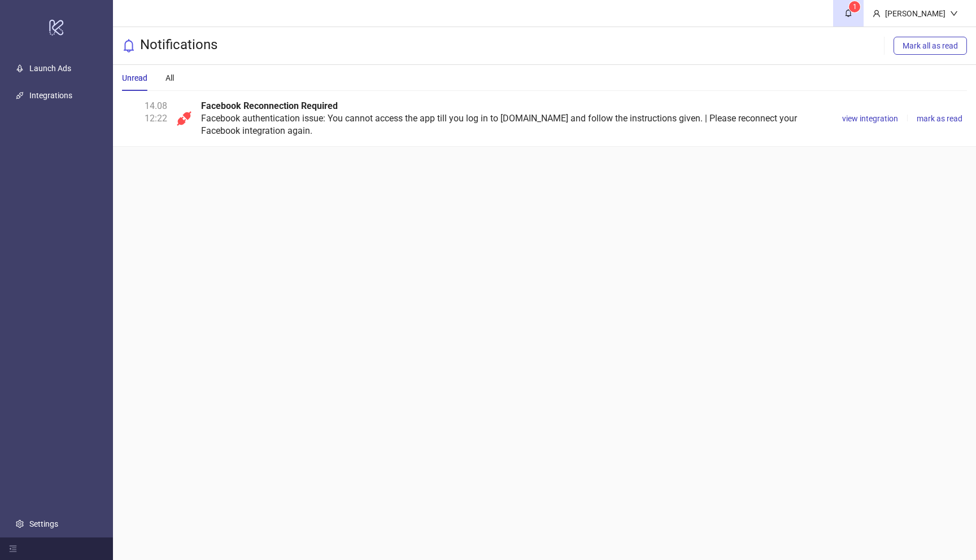  Describe the element at coordinates (855, 7) in the screenshot. I see `span: 1` at that location.